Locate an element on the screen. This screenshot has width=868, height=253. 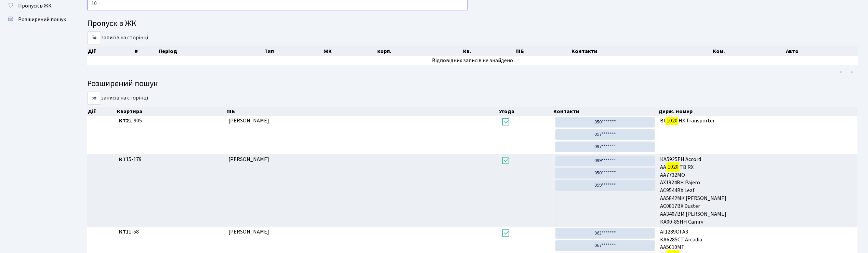
a: Розширений пошук is located at coordinates (37, 20).